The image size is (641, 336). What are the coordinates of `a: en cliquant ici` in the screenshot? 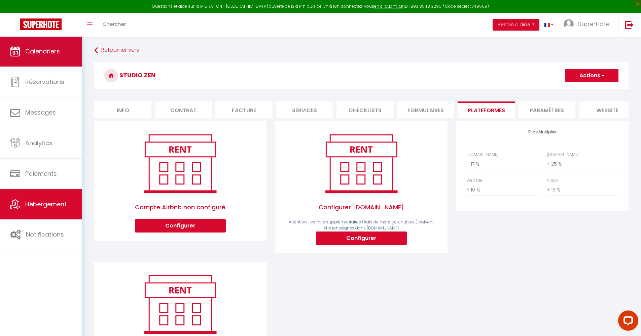 It's located at (388, 6).